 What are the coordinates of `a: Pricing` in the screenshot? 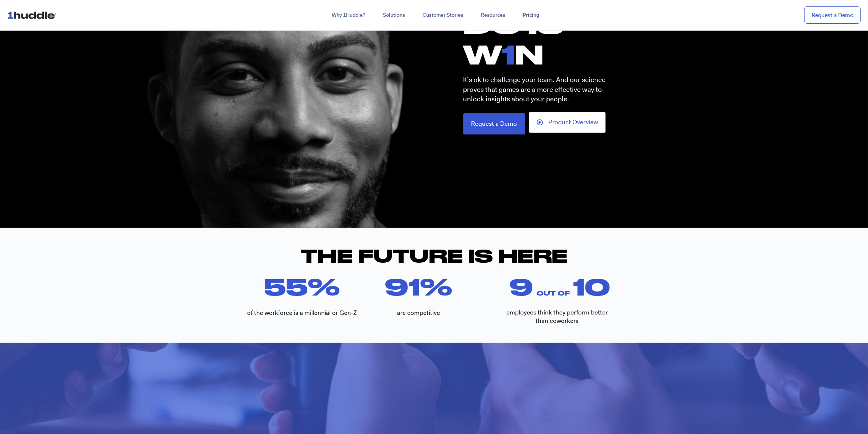 It's located at (531, 15).